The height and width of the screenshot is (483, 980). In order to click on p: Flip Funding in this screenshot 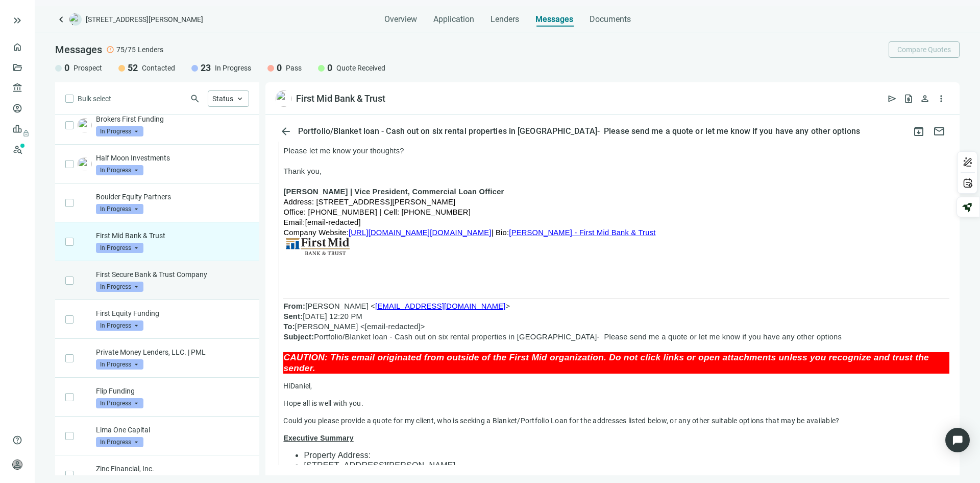, I will do `click(173, 391)`.